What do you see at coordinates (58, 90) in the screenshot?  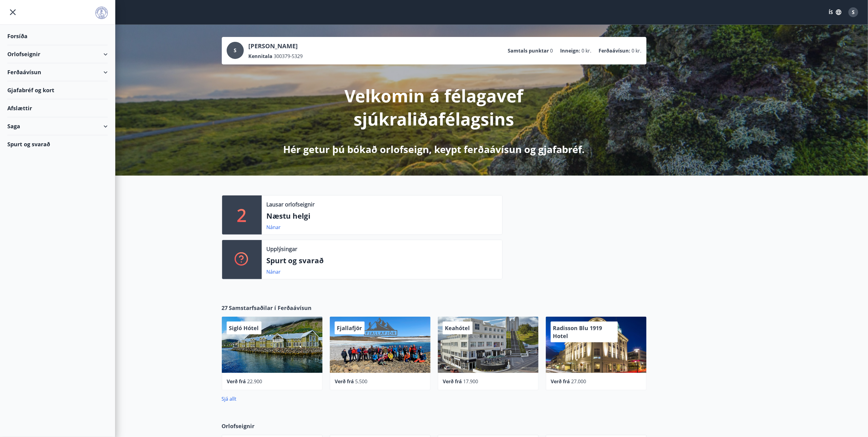 I see `div: Gjafabréf og kort` at bounding box center [58, 90].